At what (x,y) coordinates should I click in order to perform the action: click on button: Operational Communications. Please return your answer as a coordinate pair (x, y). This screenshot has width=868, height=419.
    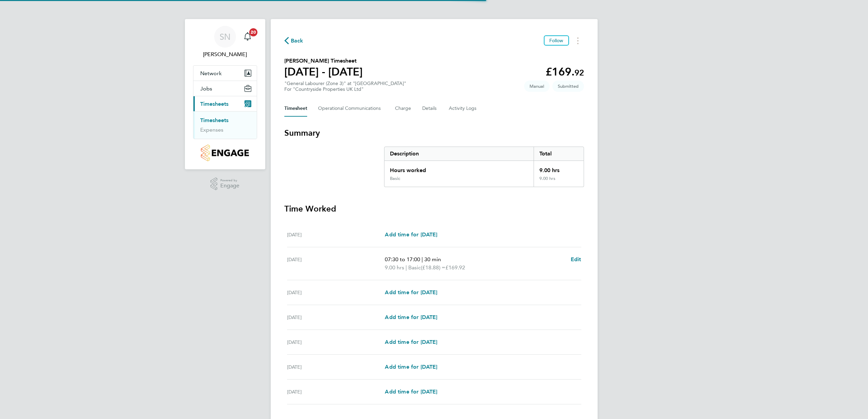
    Looking at the image, I should click on (351, 109).